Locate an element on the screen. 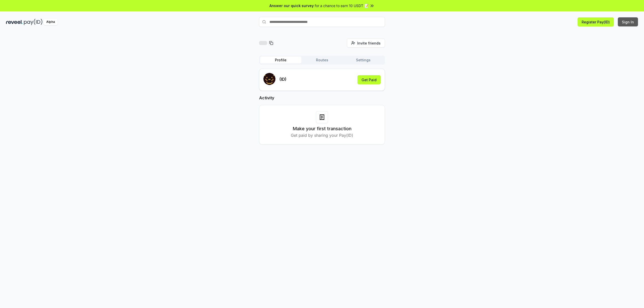 The width and height of the screenshot is (644, 308). span: Answer our quick survey is located at coordinates (292, 6).